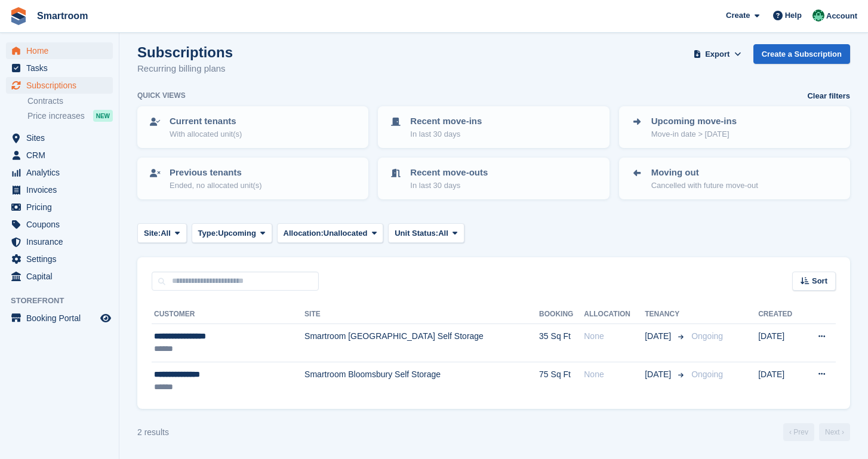 This screenshot has height=459, width=868. I want to click on a: Next, so click(835, 432).